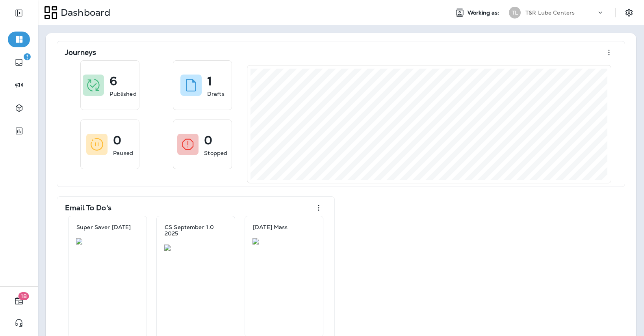 This screenshot has width=644, height=336. What do you see at coordinates (113, 81) in the screenshot?
I see `p: 6` at bounding box center [113, 81].